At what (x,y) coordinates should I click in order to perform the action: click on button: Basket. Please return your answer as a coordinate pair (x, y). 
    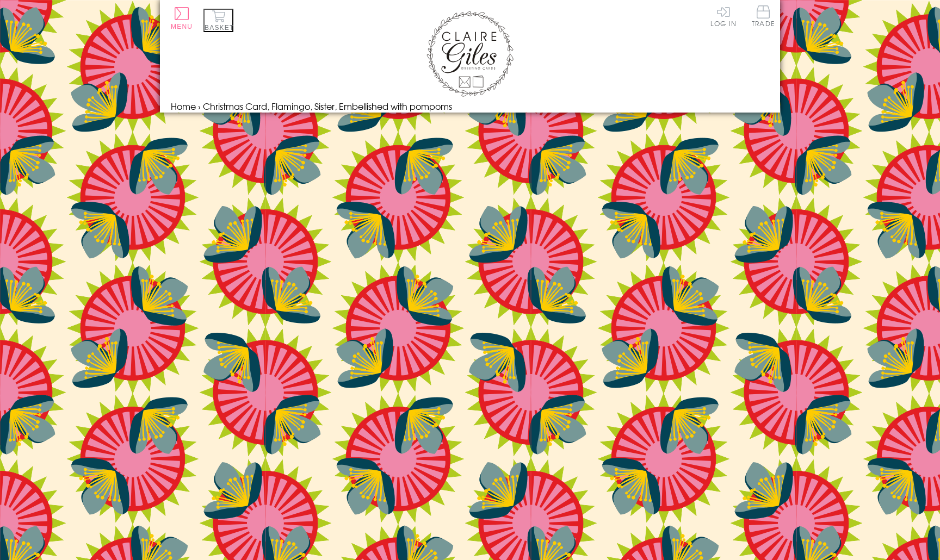
    Looking at the image, I should click on (218, 20).